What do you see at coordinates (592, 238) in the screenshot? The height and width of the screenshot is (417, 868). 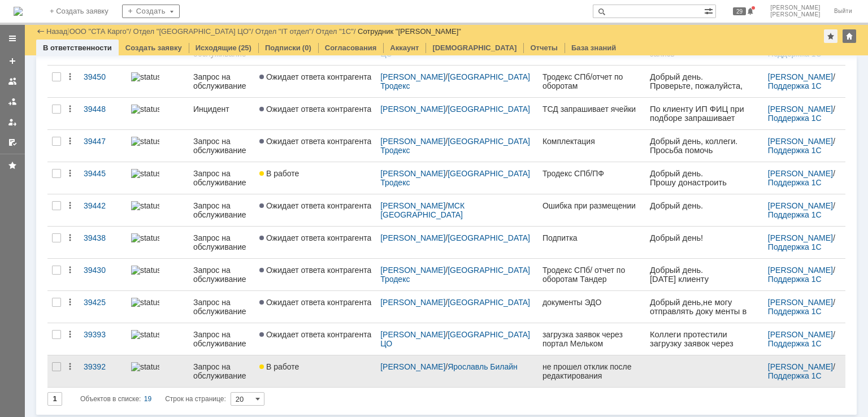 I see `div: Подпитка` at bounding box center [592, 238].